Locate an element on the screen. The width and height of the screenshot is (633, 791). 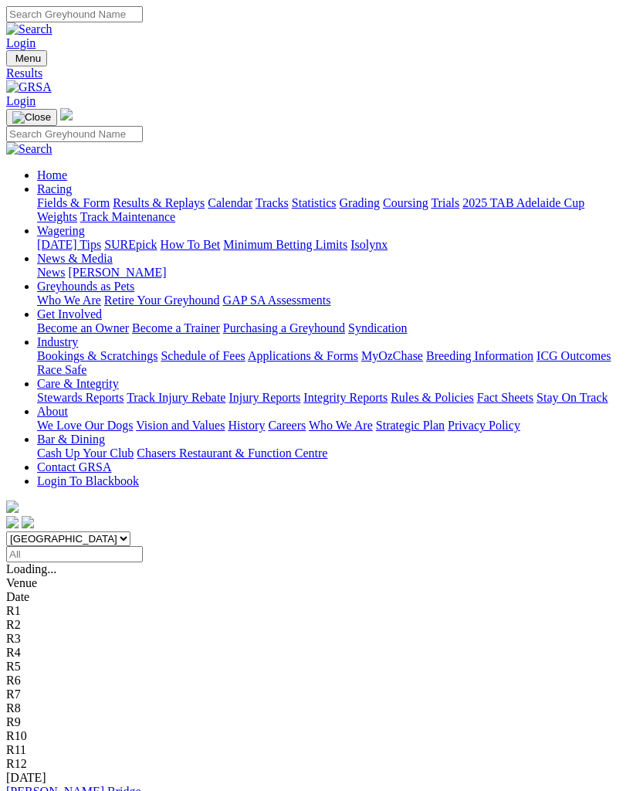
div: Bar & Dining is located at coordinates (332, 453).